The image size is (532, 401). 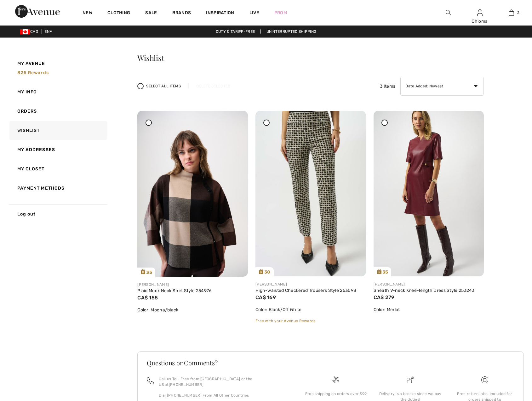 What do you see at coordinates (182, 13) in the screenshot?
I see `a: Brands` at bounding box center [182, 13].